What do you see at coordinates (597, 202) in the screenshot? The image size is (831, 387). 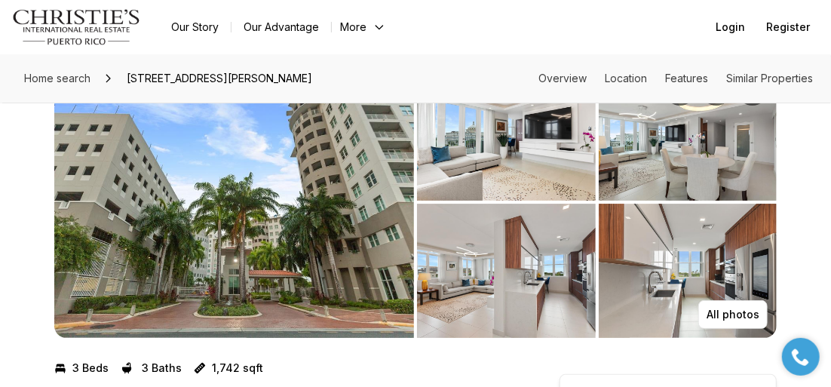 I see `li: 2 of 9` at bounding box center [597, 202].